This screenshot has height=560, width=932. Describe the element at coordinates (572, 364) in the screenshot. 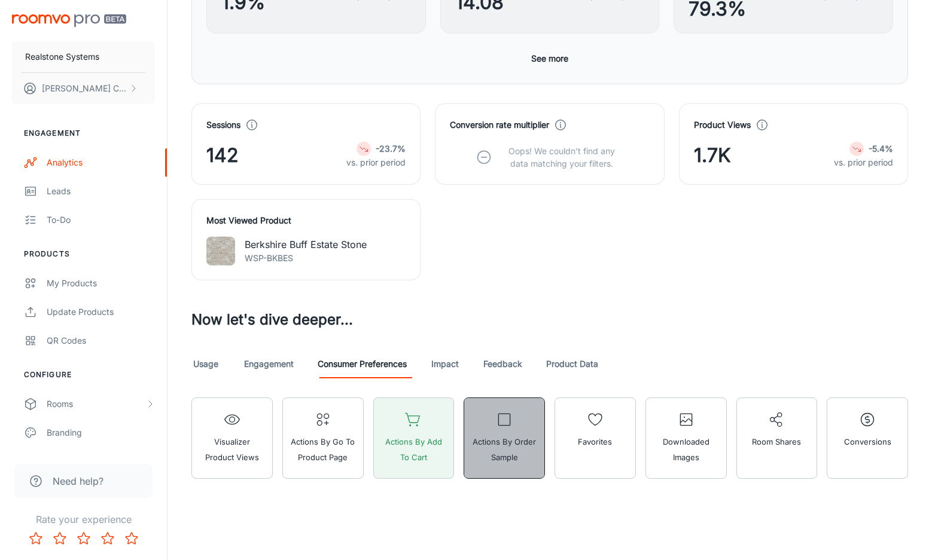

I see `a: Product Data` at that location.